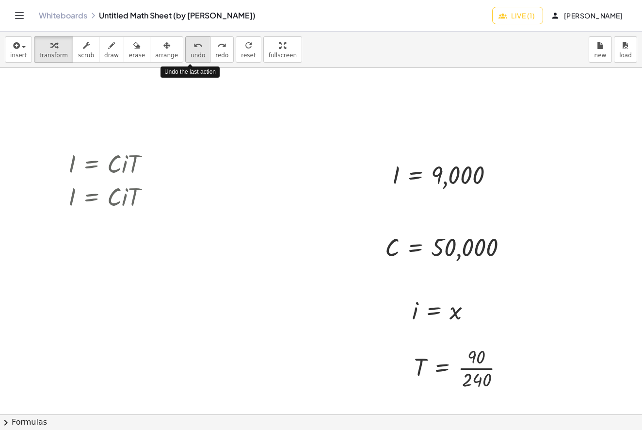 The width and height of the screenshot is (642, 430). Describe the element at coordinates (626, 49) in the screenshot. I see `button: load` at that location.